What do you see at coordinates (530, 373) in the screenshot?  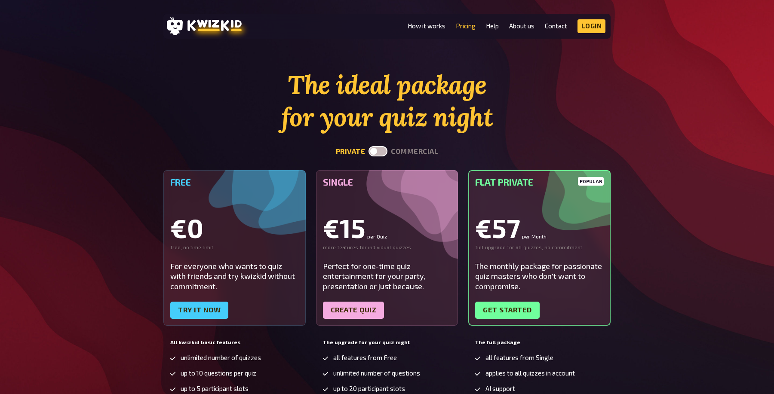 I see `span: applies to all quizzes in account` at bounding box center [530, 373].